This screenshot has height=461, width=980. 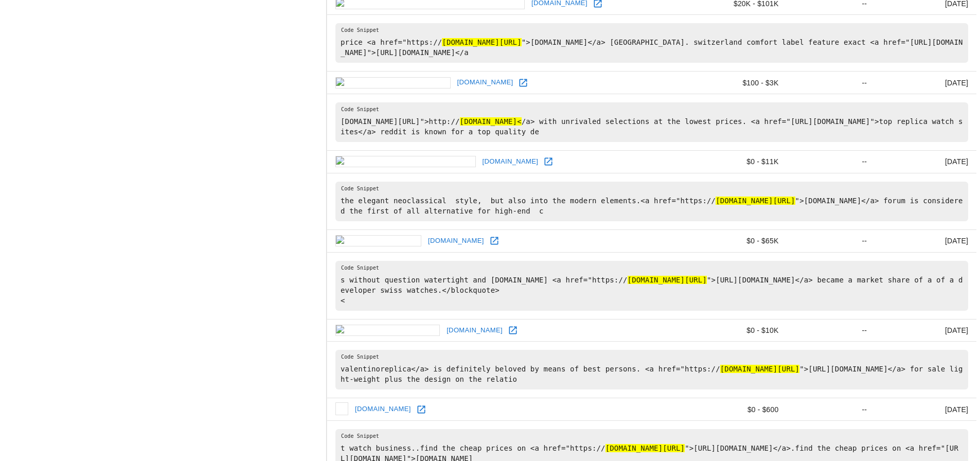 What do you see at coordinates (387, 331) in the screenshot?
I see `img: smaatindia.com icon` at bounding box center [387, 331].